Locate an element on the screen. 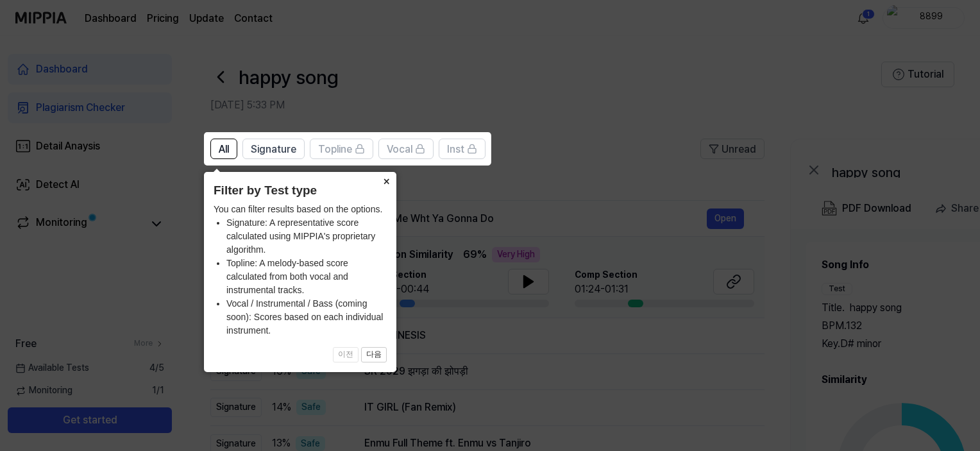  span: All is located at coordinates (224, 150).